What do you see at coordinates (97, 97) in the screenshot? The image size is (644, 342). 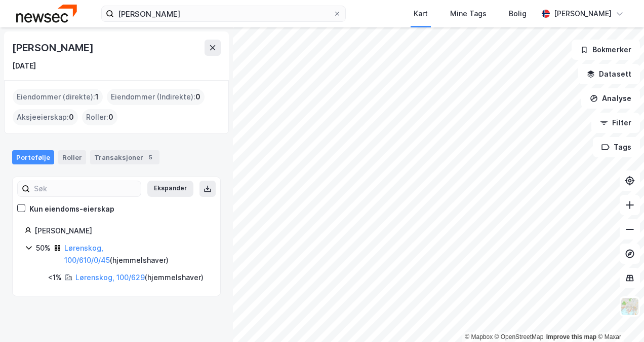 I see `span: 1` at bounding box center [97, 97].